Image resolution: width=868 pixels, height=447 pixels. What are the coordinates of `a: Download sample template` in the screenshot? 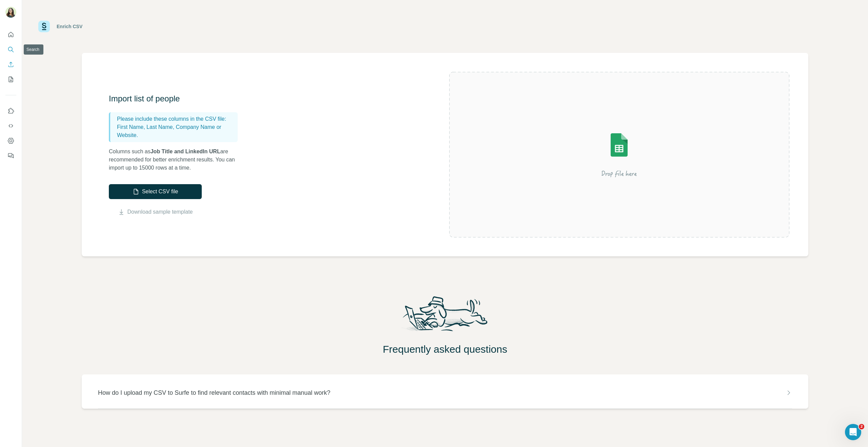 It's located at (160, 212).